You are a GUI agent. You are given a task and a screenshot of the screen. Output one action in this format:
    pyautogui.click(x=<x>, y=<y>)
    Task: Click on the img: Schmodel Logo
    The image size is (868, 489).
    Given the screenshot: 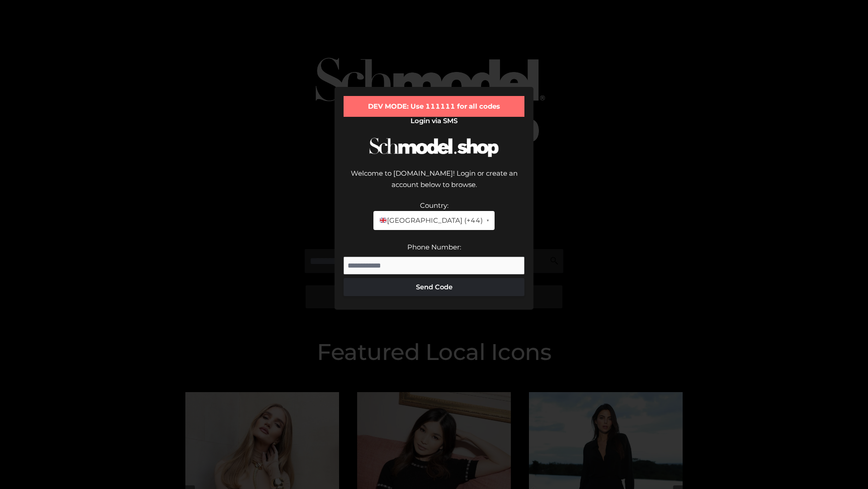 What is the action you would take?
    pyautogui.click(x=434, y=147)
    